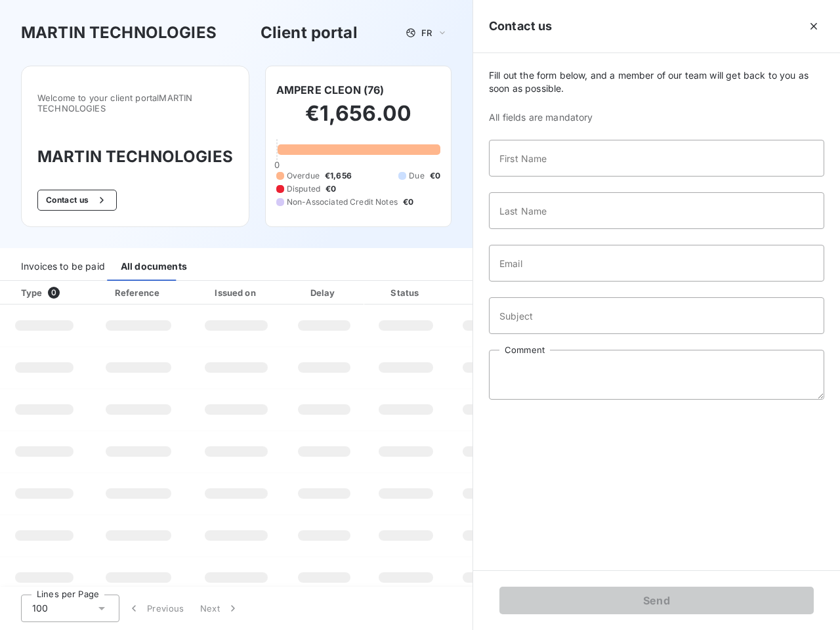  What do you see at coordinates (50, 293) in the screenshot?
I see `div: Type` at bounding box center [50, 293].